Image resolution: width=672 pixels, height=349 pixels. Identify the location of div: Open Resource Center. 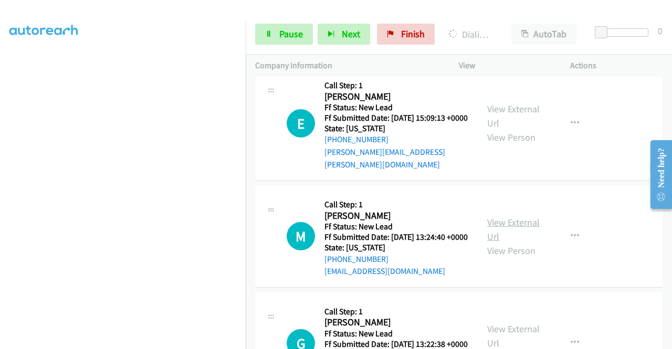
(19, 41).